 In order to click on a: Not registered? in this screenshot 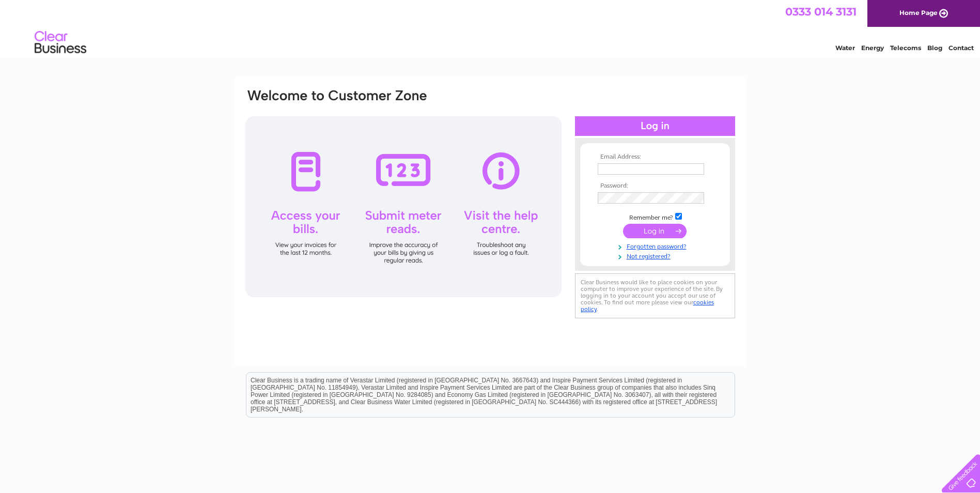, I will do `click(656, 255)`.